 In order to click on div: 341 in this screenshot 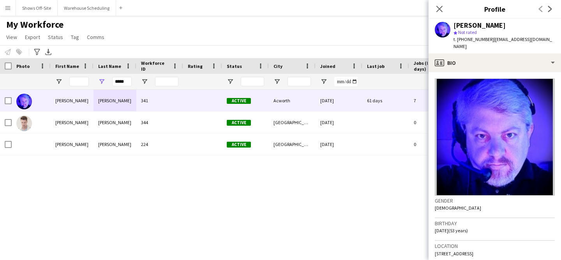, I will do `click(160, 100)`.